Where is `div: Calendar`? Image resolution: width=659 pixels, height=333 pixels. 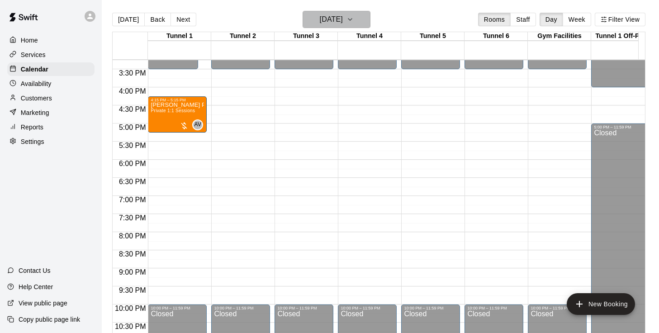
div: Calendar is located at coordinates (51, 69).